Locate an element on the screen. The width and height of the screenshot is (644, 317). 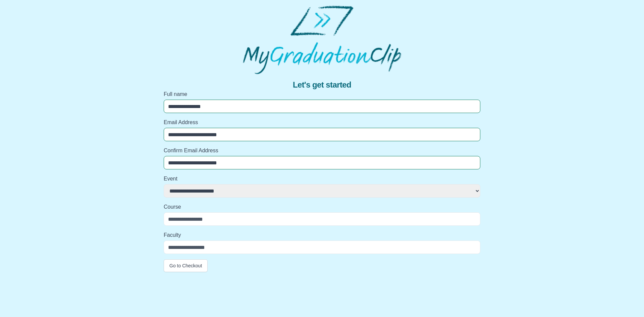
label: Confirm Email Address is located at coordinates (322, 151).